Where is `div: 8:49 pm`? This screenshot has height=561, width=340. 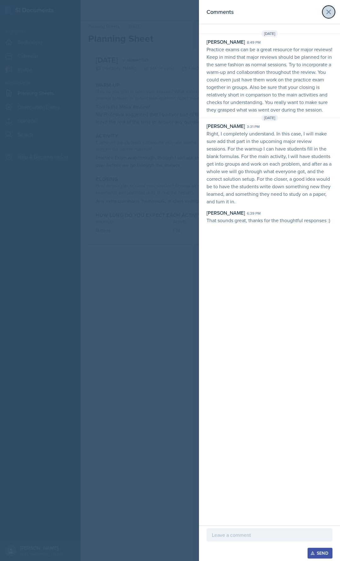 div: 8:49 pm is located at coordinates (253, 42).